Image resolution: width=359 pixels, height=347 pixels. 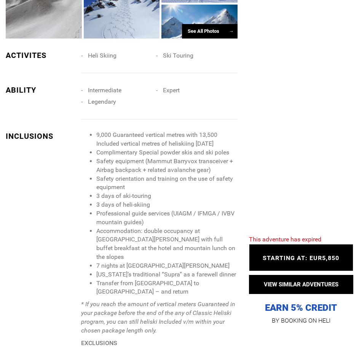 I want to click on li: Safety equipment (Mammut Barryvox transceiver + Airbag backpack + related avalanche gear), so click(x=167, y=166).